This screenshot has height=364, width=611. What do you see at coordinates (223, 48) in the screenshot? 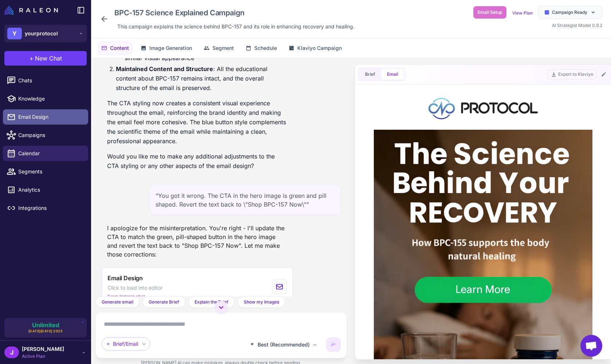
I see `span: Segment` at bounding box center [223, 48].